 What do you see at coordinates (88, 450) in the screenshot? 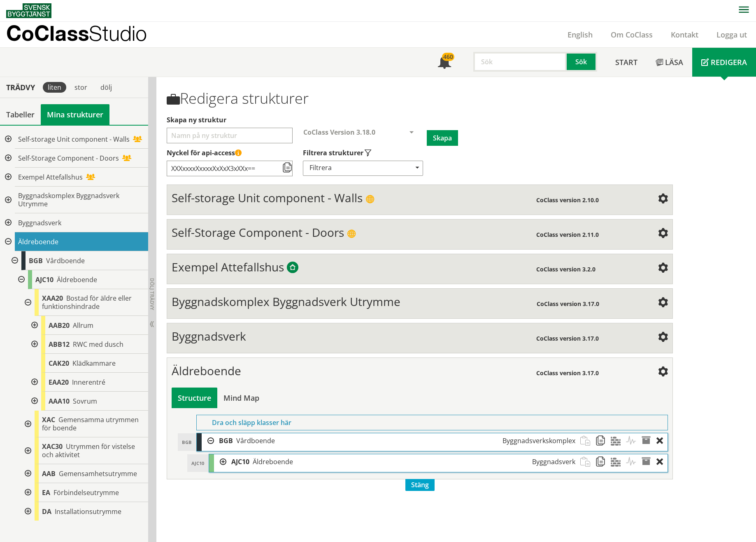
I see `span: Utrymmen för vistelse och aktivitet` at bounding box center [88, 450].